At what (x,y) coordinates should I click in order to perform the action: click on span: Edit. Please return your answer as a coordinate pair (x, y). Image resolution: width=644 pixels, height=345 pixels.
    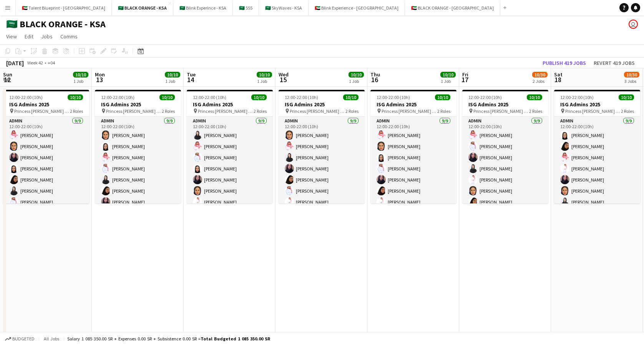
    Looking at the image, I should click on (29, 37).